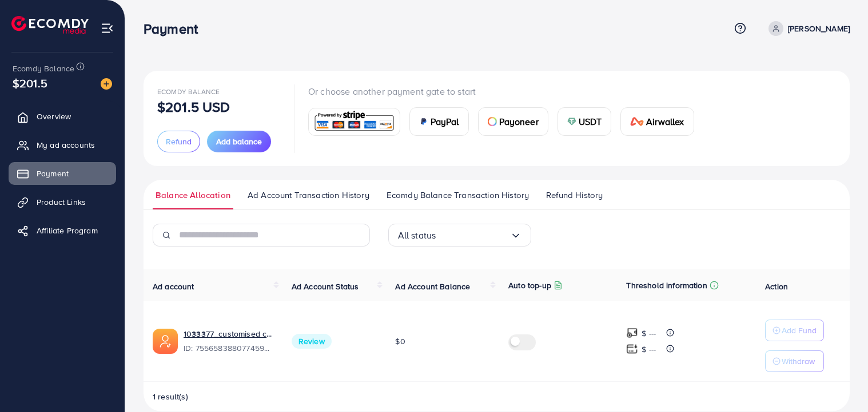 The image size is (868, 412). I want to click on p: $201.5 USD, so click(194, 107).